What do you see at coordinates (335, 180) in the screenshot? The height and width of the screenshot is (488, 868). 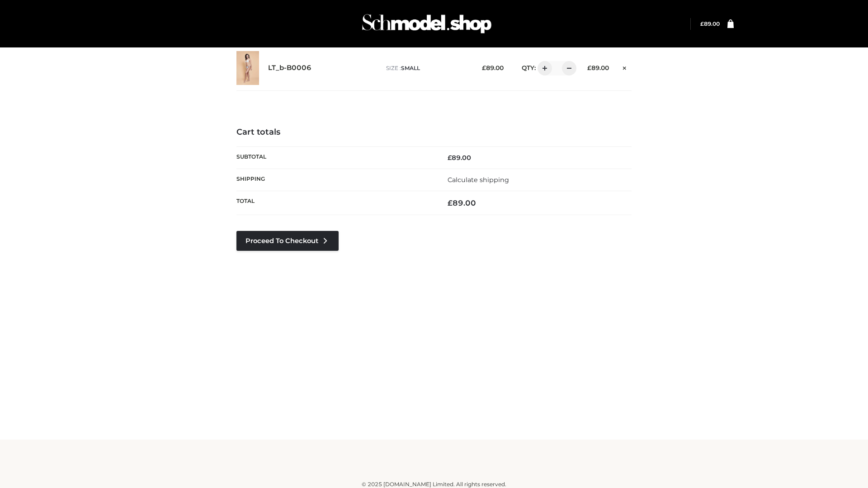 I see `th: Shipping` at bounding box center [335, 180].